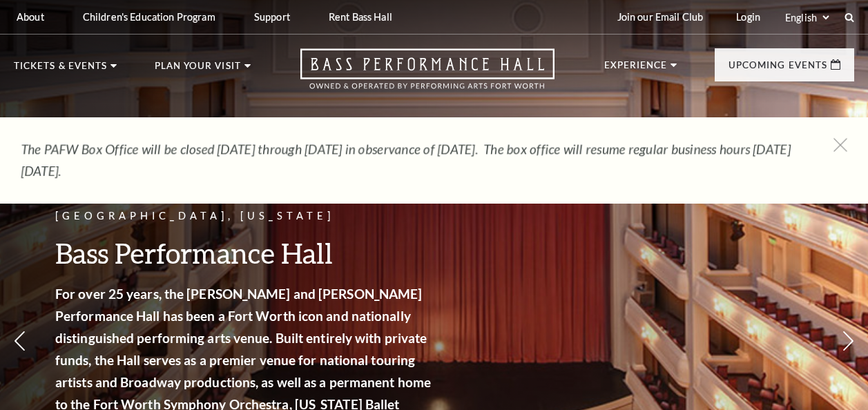 The image size is (868, 410). Describe the element at coordinates (636, 69) in the screenshot. I see `p: Experience` at that location.